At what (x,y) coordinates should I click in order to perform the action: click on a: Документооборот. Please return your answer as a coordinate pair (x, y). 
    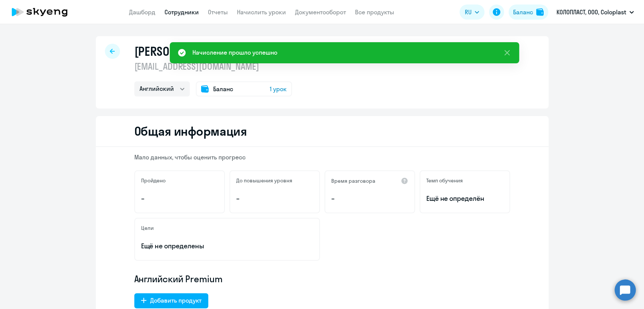
    Looking at the image, I should click on (320, 12).